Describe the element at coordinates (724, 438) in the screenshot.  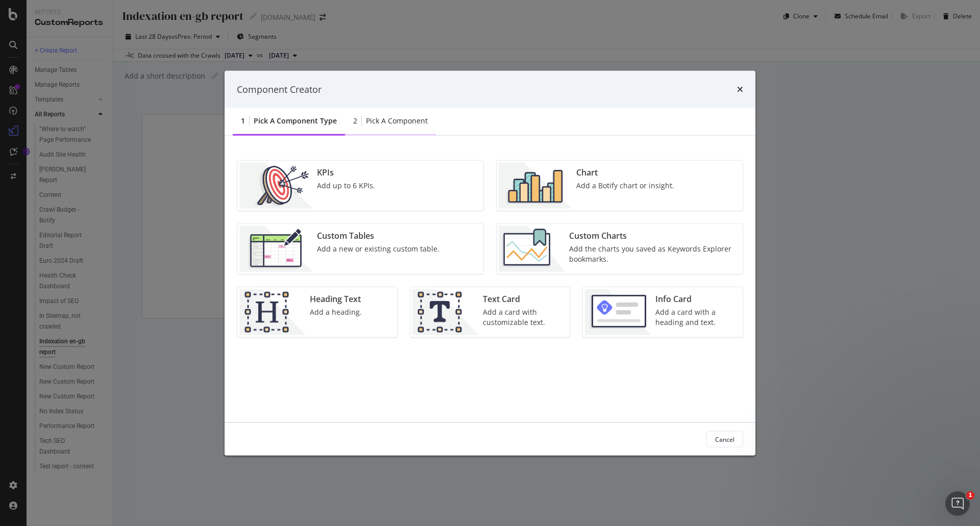
I see `div: Cancel` at that location.